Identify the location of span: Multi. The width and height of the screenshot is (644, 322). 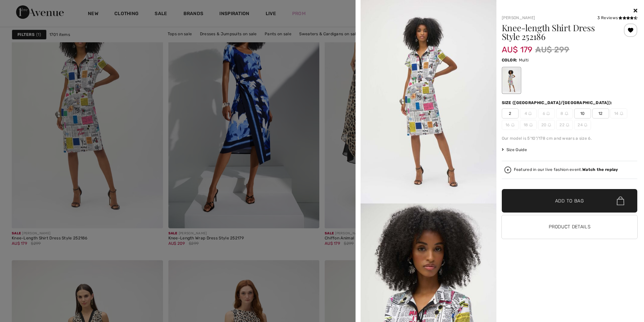
(524, 60).